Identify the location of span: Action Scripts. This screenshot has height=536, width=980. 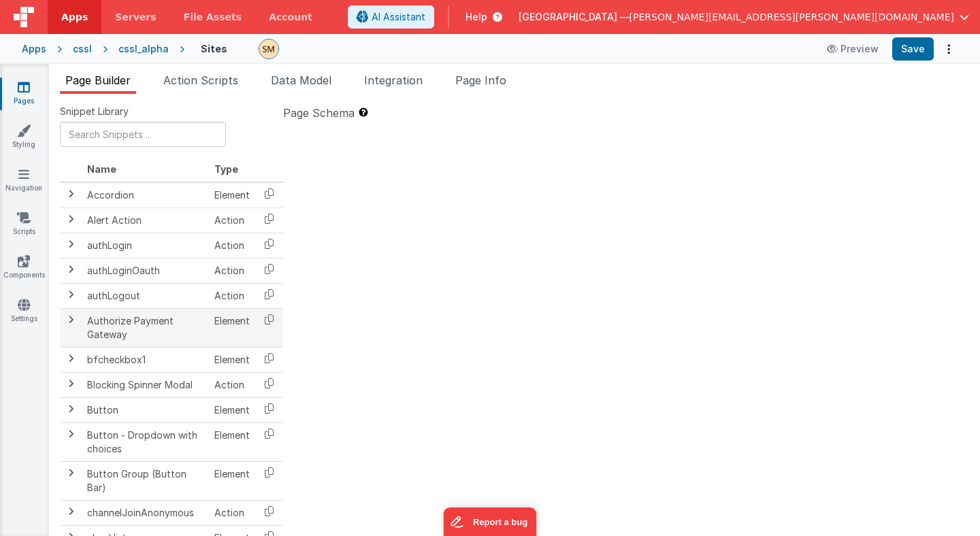
(201, 80).